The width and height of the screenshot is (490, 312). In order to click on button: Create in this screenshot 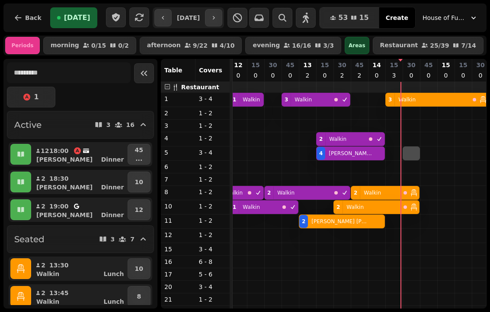, I will do `click(397, 18)`.